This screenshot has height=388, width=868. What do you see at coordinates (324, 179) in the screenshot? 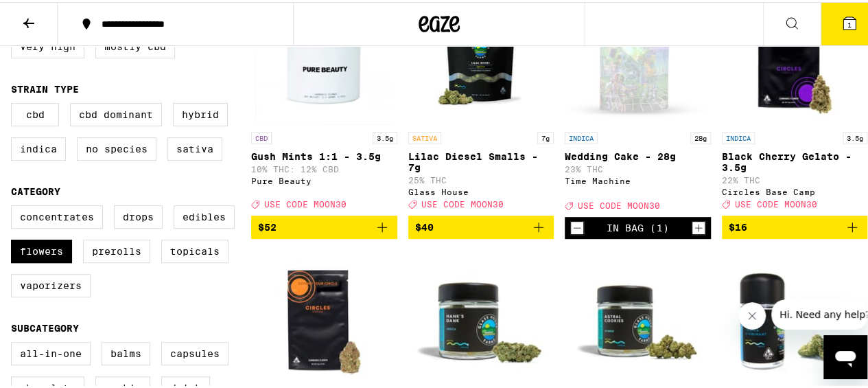
I see `div: Pure Beauty` at bounding box center [324, 179].